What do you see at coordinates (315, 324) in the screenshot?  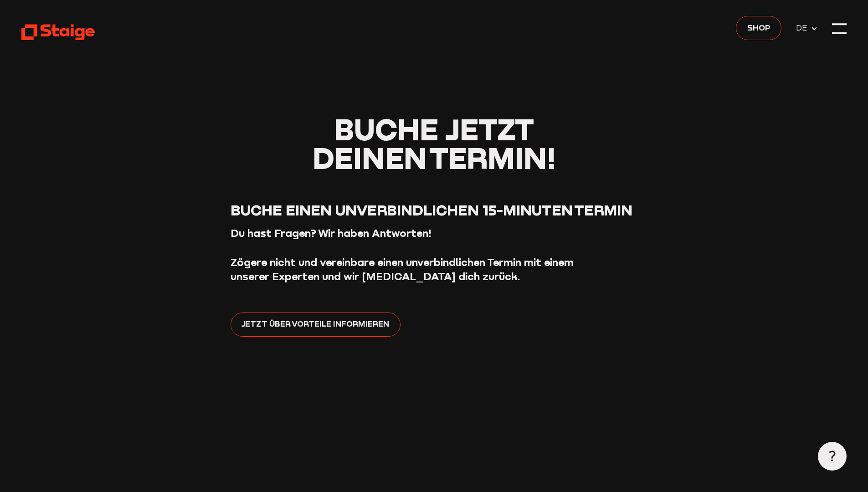 I see `span: Jetzt über Vorteile informieren` at bounding box center [315, 324].